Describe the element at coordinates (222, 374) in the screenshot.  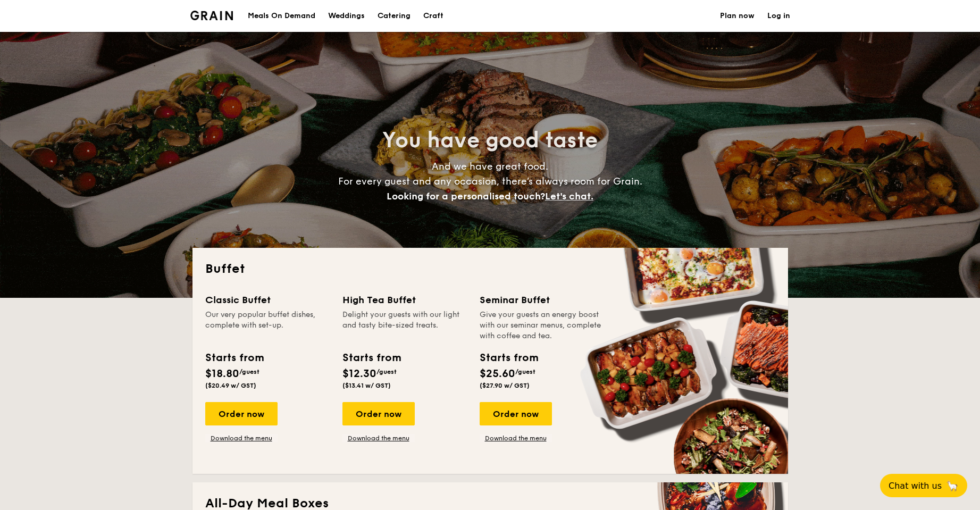
I see `span: $18.80` at that location.